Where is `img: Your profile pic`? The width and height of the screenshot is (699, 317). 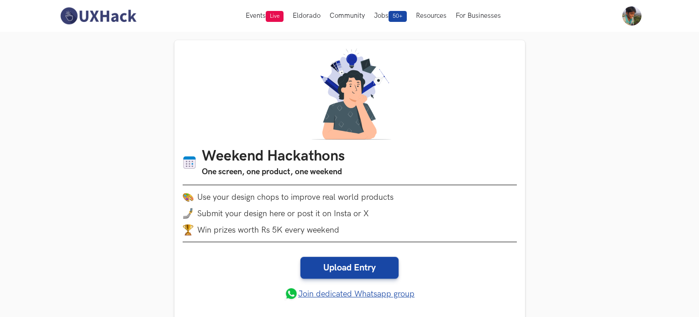 img: Your profile pic is located at coordinates (632, 16).